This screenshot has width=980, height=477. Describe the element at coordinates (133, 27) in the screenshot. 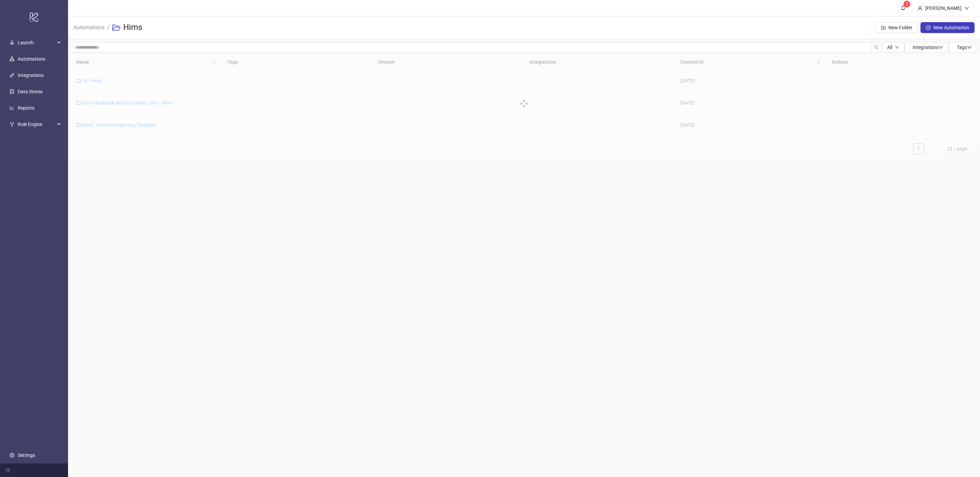

I see `h3: Hims` at that location.